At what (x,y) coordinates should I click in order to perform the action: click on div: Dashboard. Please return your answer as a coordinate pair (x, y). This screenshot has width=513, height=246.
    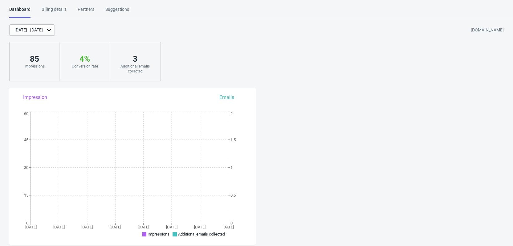
    Looking at the image, I should click on (20, 12).